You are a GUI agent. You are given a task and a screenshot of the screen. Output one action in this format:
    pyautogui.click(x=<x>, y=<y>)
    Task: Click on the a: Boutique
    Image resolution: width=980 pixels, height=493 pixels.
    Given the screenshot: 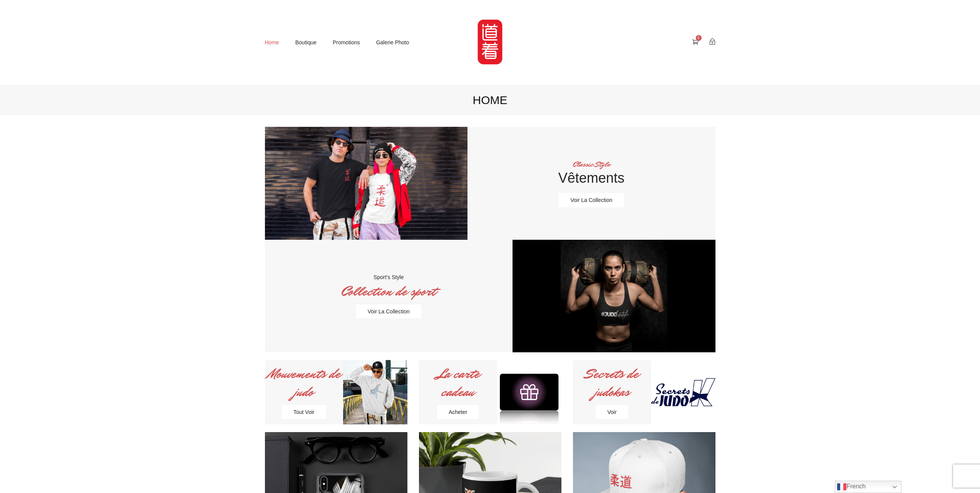 What is the action you would take?
    pyautogui.click(x=306, y=42)
    